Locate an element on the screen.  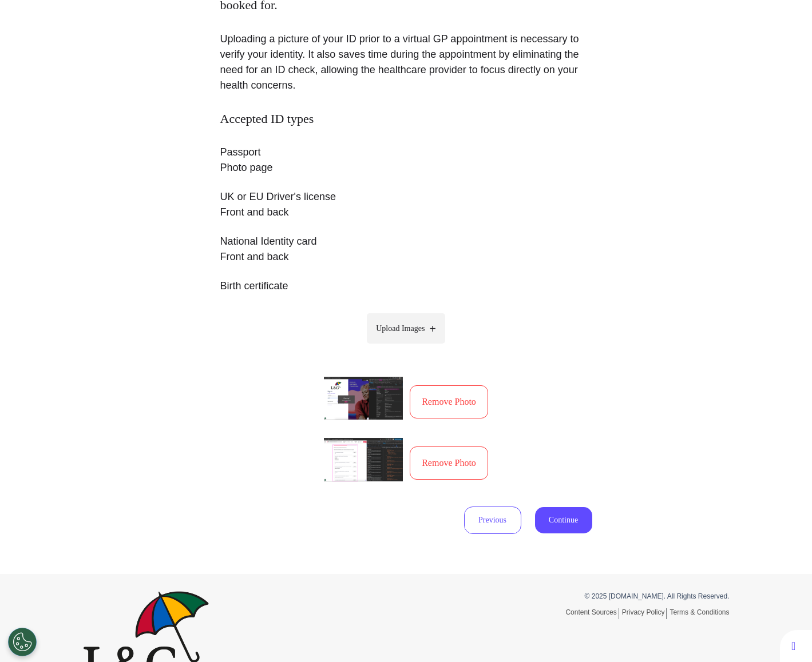
p: Birth certificate is located at coordinates (406, 286).